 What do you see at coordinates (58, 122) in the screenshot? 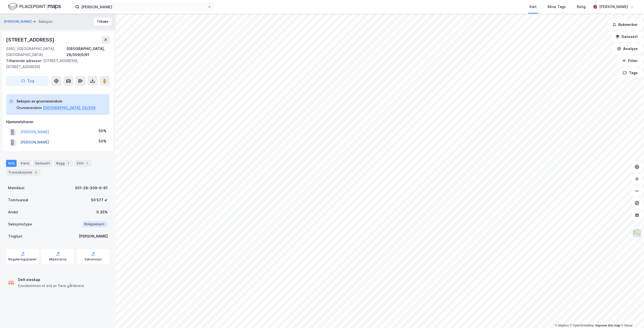
I see `div: Hjemmelshaver` at bounding box center [58, 122].